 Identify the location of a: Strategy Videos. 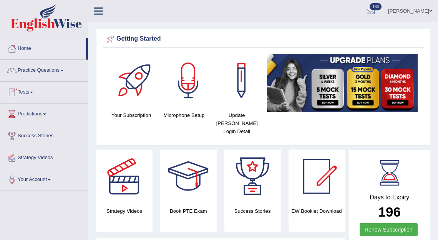
(44, 157).